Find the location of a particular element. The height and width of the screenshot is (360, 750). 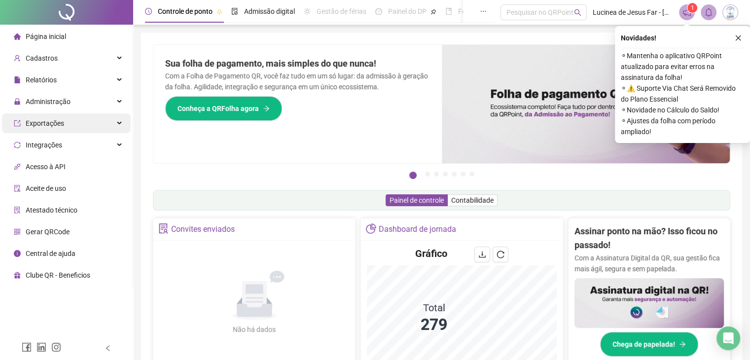

button: 5 is located at coordinates (454, 174).